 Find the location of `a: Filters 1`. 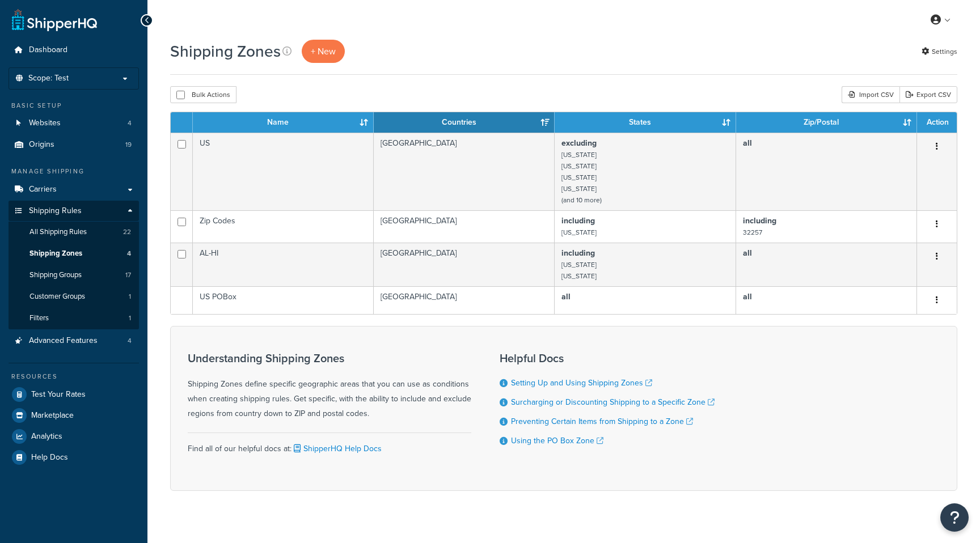

a: Filters 1 is located at coordinates (74, 318).